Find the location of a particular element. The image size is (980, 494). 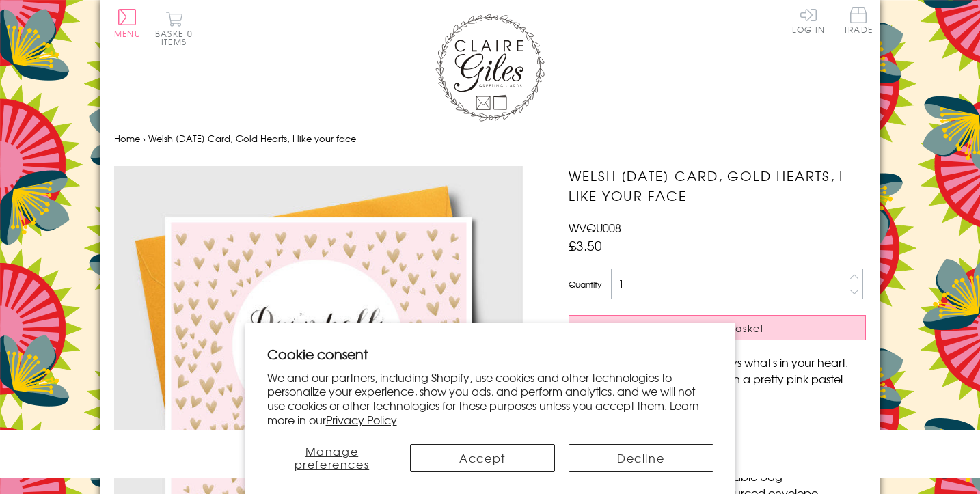

span: Add to Basket is located at coordinates (726, 328).